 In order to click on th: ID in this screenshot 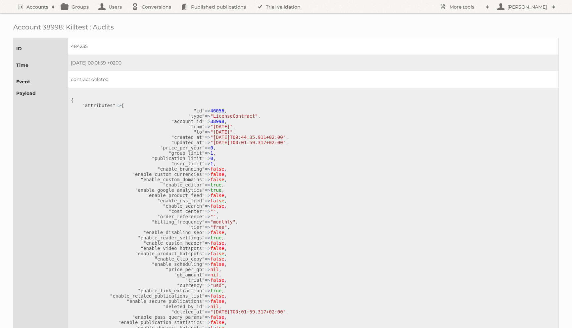, I will do `click(41, 46)`.